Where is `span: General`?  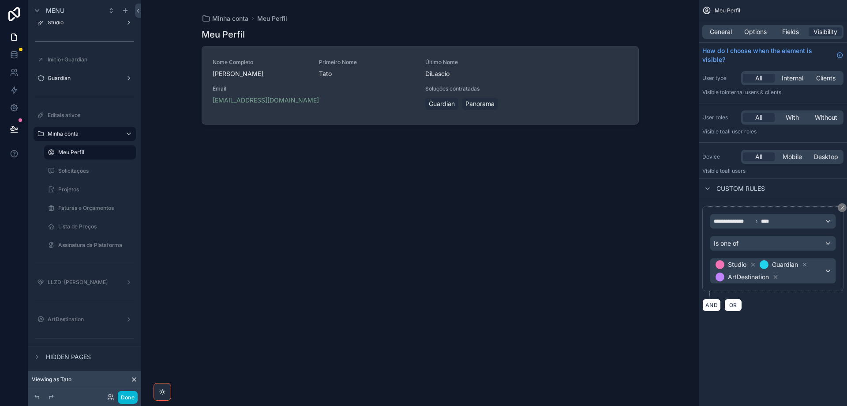 span: General is located at coordinates (721, 32).